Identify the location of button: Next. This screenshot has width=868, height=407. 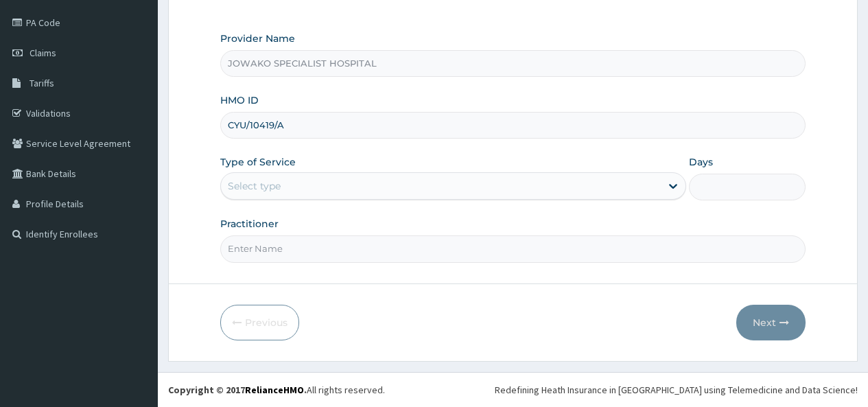
(770, 323).